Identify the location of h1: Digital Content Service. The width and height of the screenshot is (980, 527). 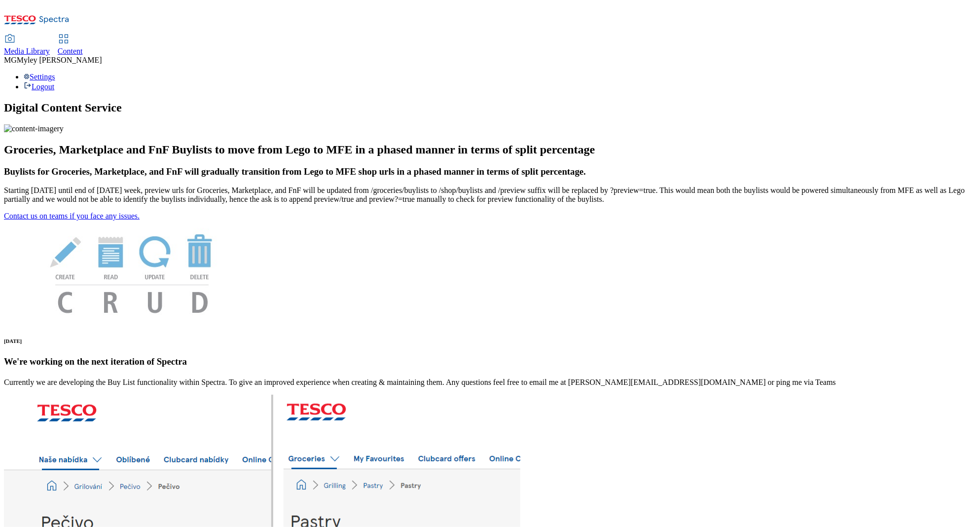
(490, 108).